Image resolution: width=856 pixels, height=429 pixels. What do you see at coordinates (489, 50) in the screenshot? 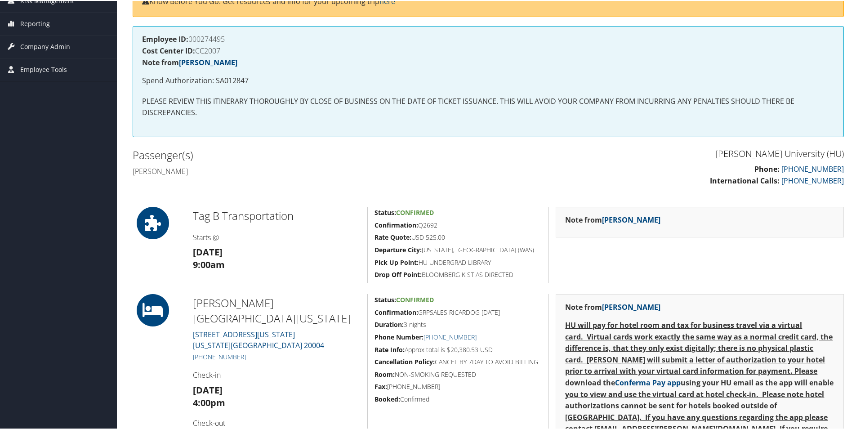
I see `h4: CC2007` at bounding box center [489, 50].